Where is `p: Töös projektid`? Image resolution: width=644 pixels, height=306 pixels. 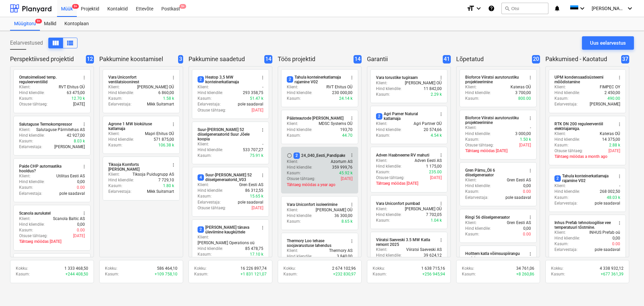
p: Töös projektid is located at coordinates (314, 59).